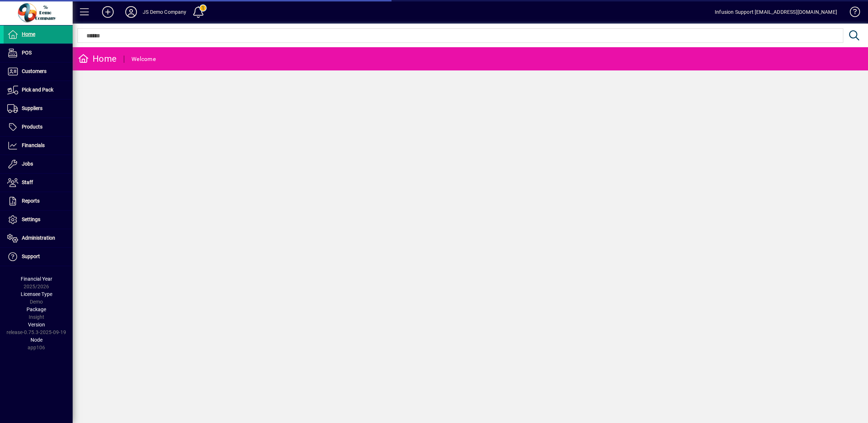 The image size is (868, 423). What do you see at coordinates (27, 164) in the screenshot?
I see `span: Jobs` at bounding box center [27, 164].